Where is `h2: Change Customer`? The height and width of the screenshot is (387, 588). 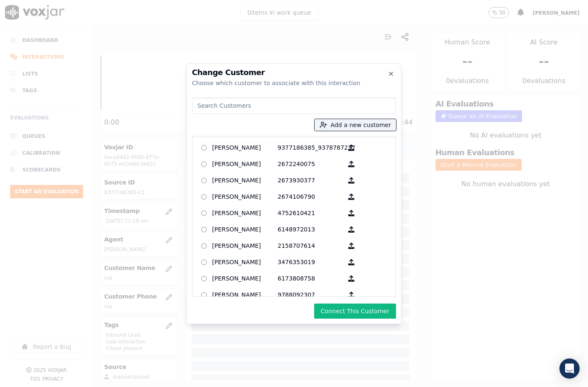 h2: Change Customer is located at coordinates (294, 73).